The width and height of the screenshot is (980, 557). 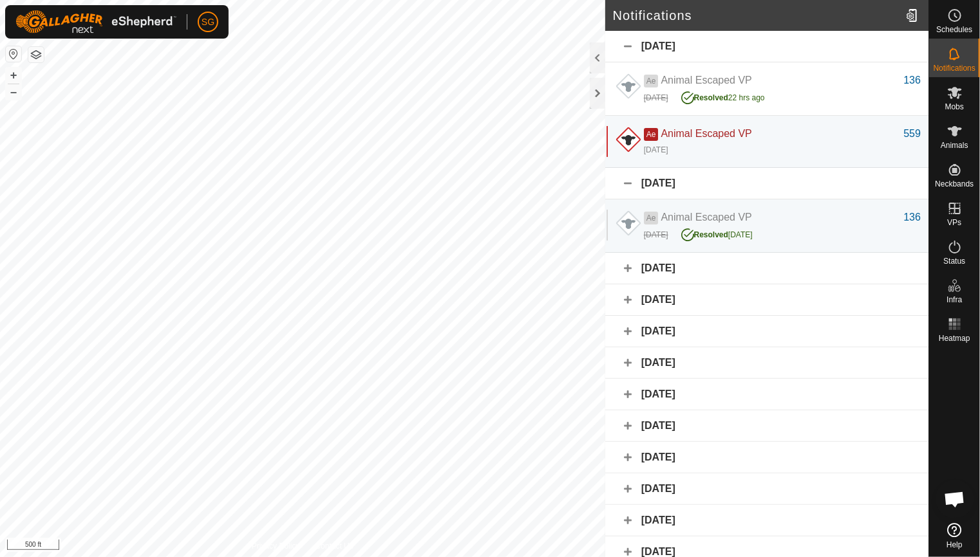 What do you see at coordinates (13, 54) in the screenshot?
I see `button: Reset Map` at bounding box center [13, 54].